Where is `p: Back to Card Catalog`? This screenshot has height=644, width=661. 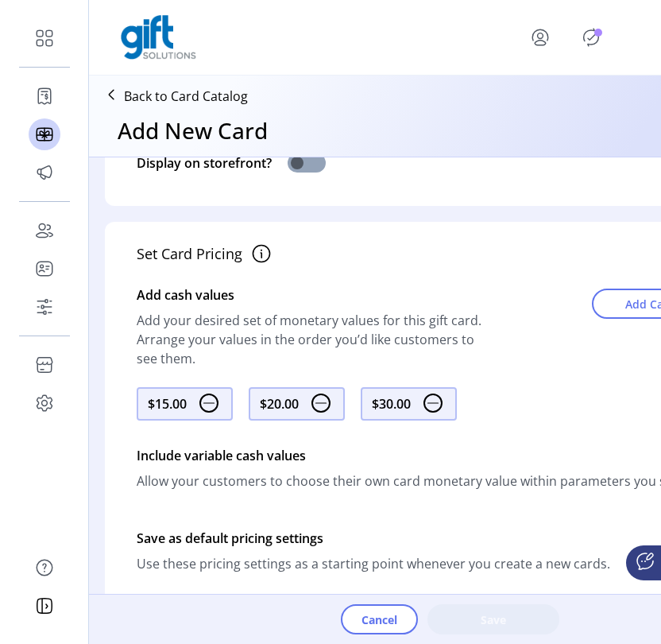 p: Back to Card Catalog is located at coordinates (186, 96).